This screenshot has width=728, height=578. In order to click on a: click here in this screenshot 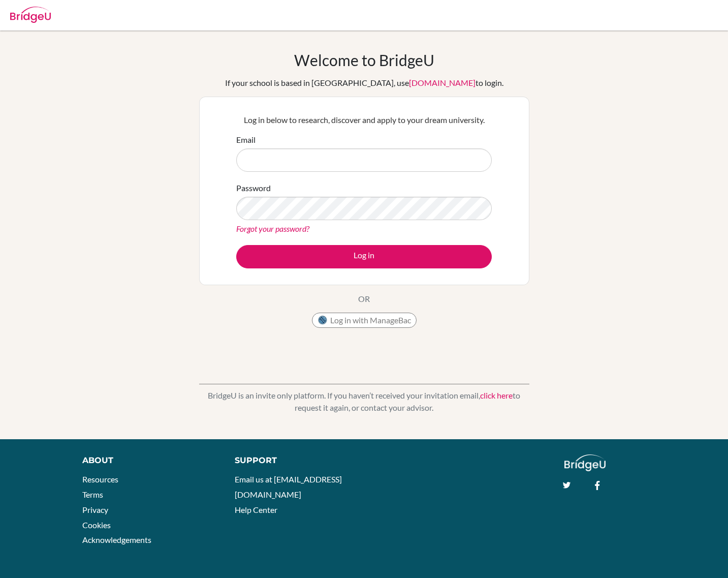, I will do `click(496, 395)`.